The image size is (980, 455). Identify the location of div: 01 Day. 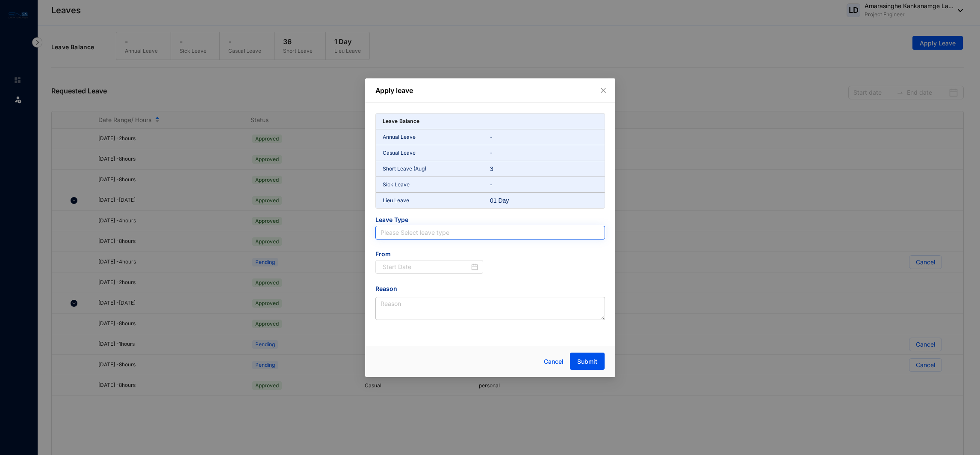
(508, 201).